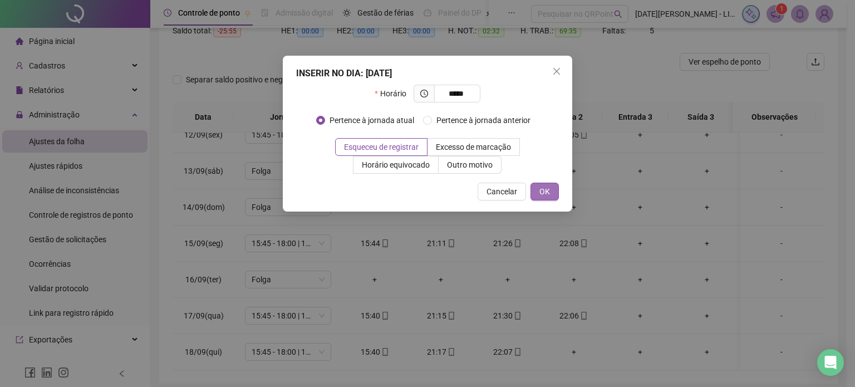 Image resolution: width=855 pixels, height=387 pixels. What do you see at coordinates (396, 165) in the screenshot?
I see `span: Horário equivocado` at bounding box center [396, 165].